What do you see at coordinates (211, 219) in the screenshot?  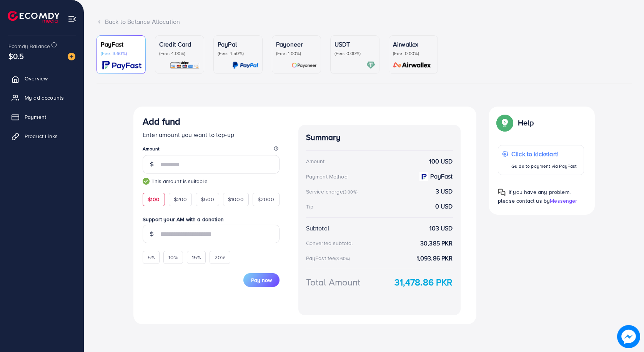 I see `label: Support your AM with a donation` at bounding box center [211, 219].